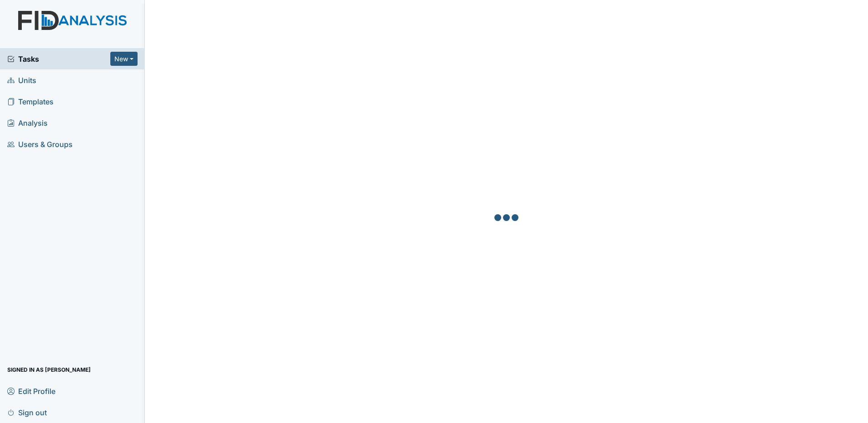  I want to click on button: New, so click(124, 59).